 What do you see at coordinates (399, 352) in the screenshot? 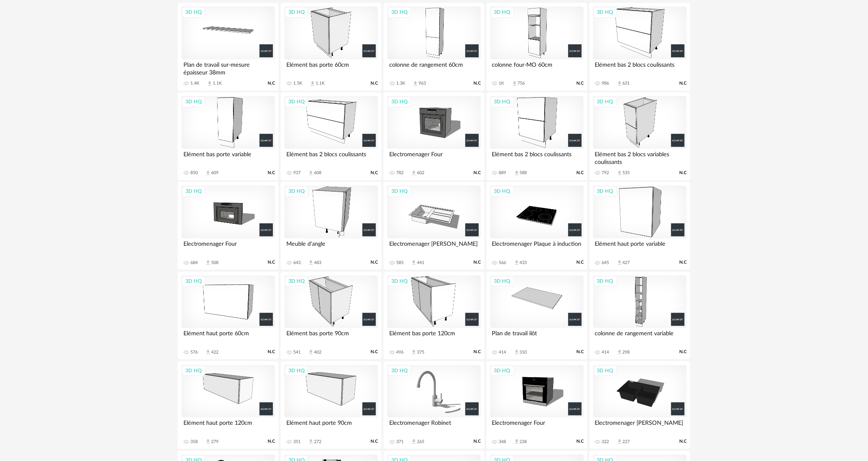
I see `div: 496` at bounding box center [399, 352].